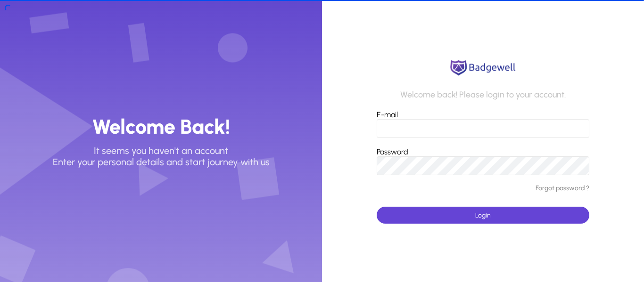  I want to click on label: Password, so click(392, 151).